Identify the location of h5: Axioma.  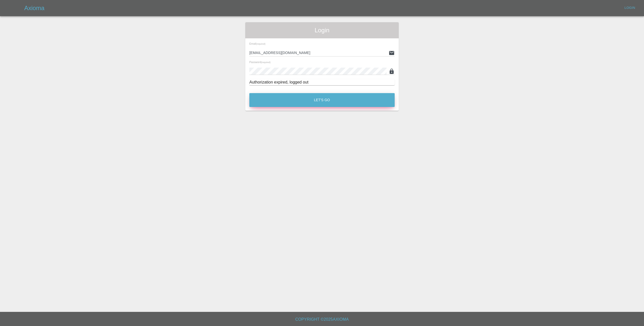
(34, 8).